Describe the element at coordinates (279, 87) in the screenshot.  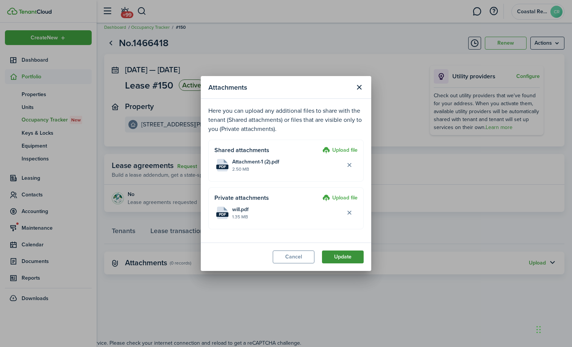
I see `modal-title: Attachments` at that location.